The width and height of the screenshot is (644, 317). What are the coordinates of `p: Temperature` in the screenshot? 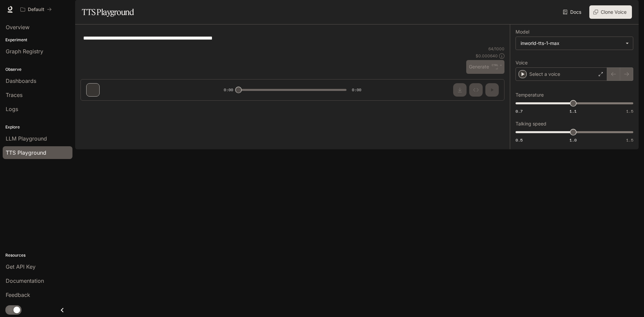 It's located at (530, 95).